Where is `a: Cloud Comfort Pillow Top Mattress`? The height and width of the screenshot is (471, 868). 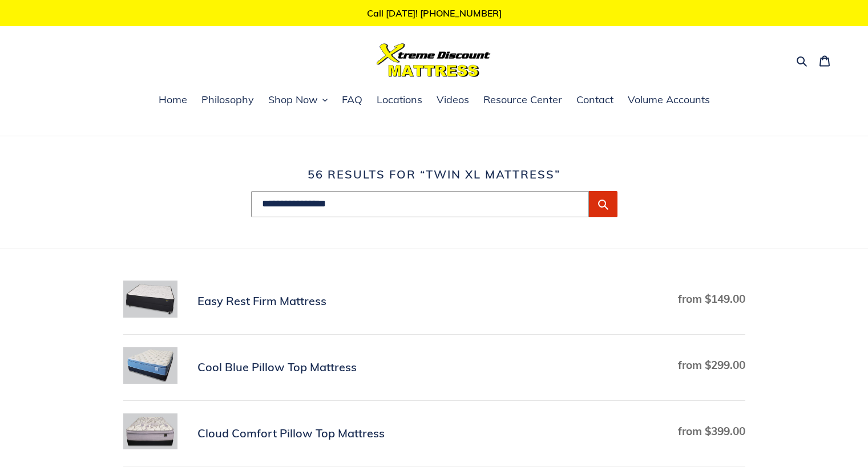 a: Cloud Comfort Pillow Top Mattress is located at coordinates (434, 434).